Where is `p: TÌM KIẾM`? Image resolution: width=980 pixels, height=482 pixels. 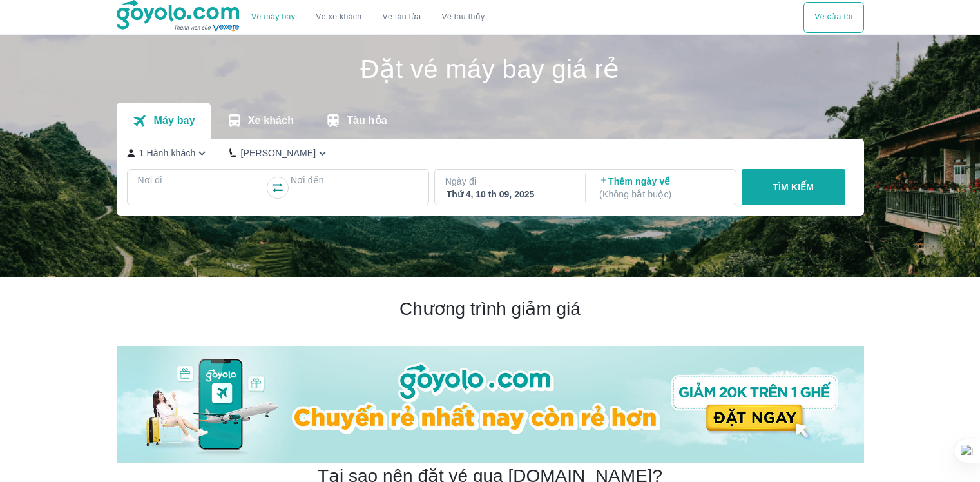 p: TÌM KIẾM is located at coordinates (794, 187).